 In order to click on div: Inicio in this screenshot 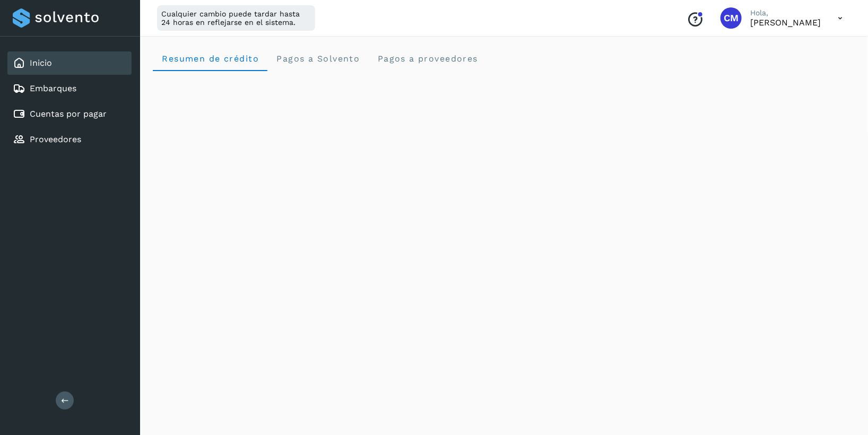, I will do `click(70, 63)`.